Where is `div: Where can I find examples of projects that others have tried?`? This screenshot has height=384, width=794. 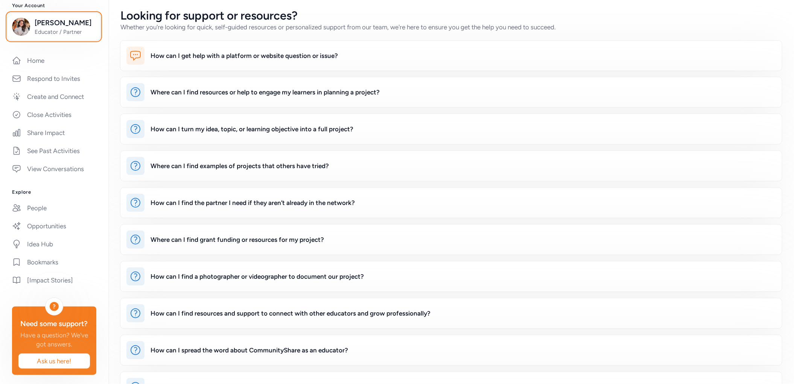
div: Where can I find examples of projects that others have tried? is located at coordinates (240, 166).